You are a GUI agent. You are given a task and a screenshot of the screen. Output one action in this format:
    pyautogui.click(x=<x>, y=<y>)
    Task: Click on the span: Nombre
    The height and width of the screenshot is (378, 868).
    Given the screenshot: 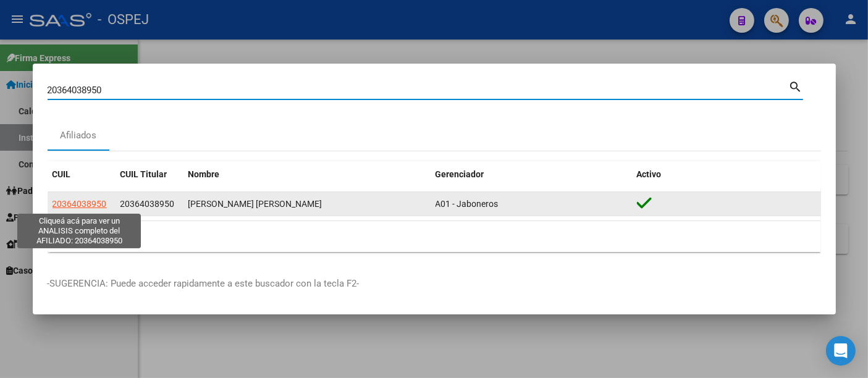 What is the action you would take?
    pyautogui.click(x=204, y=174)
    